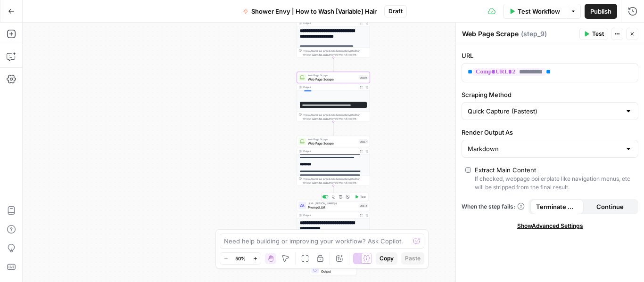  What do you see at coordinates (505, 170) in the screenshot?
I see `div: Extract Main Content` at bounding box center [505, 170].